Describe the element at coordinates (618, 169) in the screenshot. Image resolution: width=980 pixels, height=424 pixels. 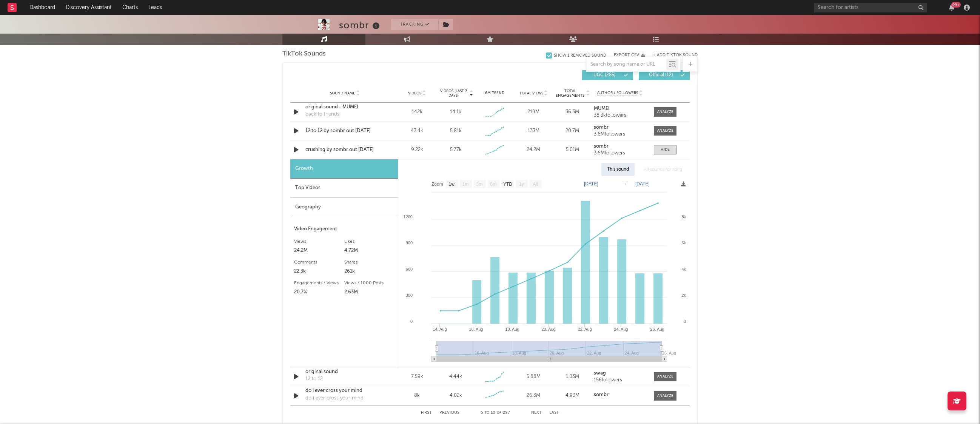
I see `div: This sound` at that location.